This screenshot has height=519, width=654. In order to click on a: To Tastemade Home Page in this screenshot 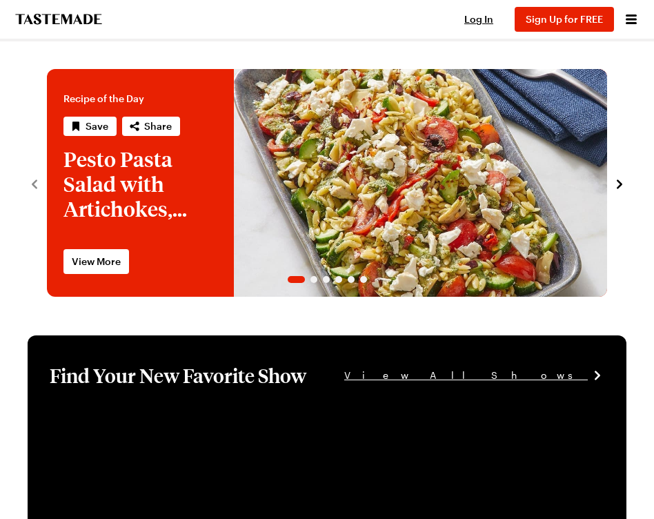, I will do `click(59, 19)`.